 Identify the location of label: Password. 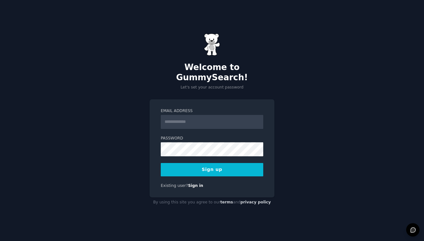
(212, 138).